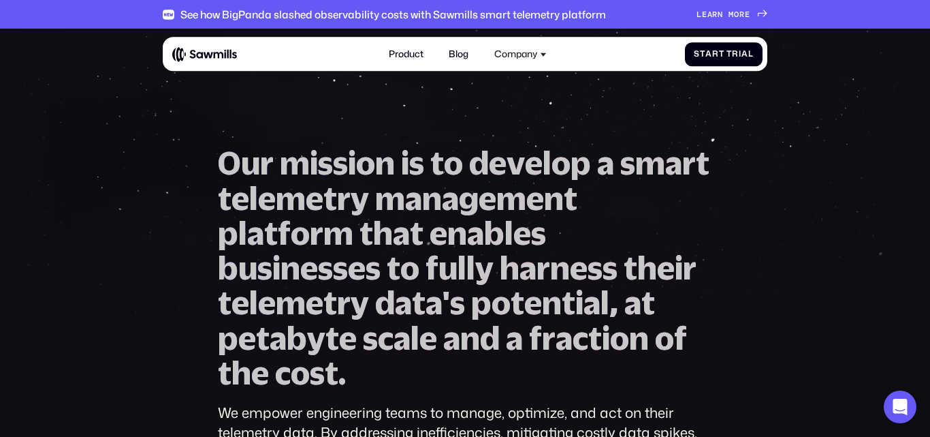  Describe the element at coordinates (516, 54) in the screenshot. I see `div: Company` at that location.